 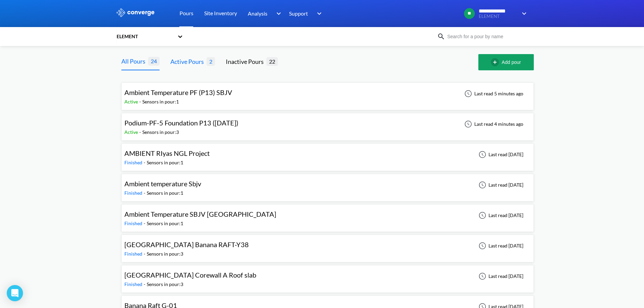 What do you see at coordinates (210, 61) in the screenshot?
I see `span: 2` at bounding box center [210, 61].